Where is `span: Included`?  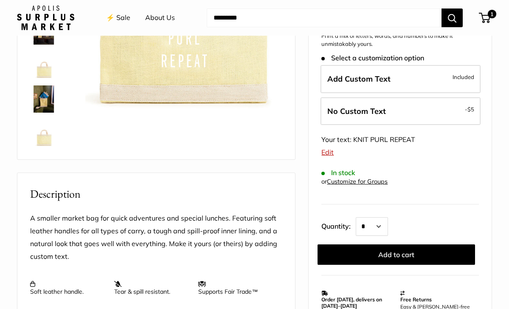
span: Included is located at coordinates (463, 77).